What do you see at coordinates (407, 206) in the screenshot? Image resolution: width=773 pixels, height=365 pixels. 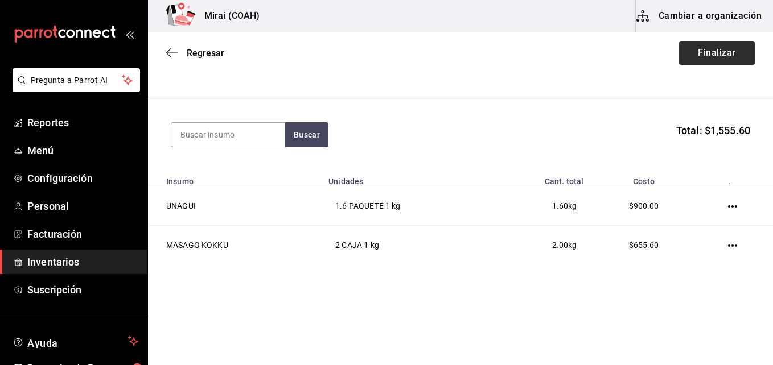 I see `td: 1.6 PAQUETE 1 kg` at bounding box center [407, 206].